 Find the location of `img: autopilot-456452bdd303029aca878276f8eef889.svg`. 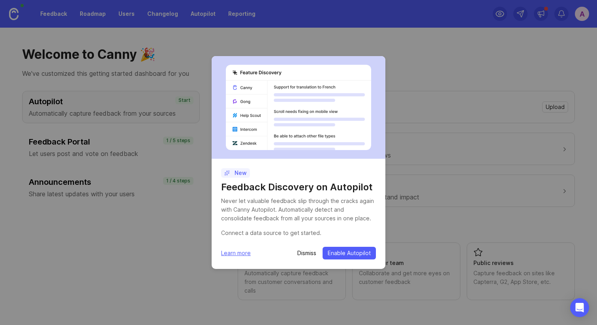

img: autopilot-456452bdd303029aca878276f8eef889.svg is located at coordinates (299, 107).